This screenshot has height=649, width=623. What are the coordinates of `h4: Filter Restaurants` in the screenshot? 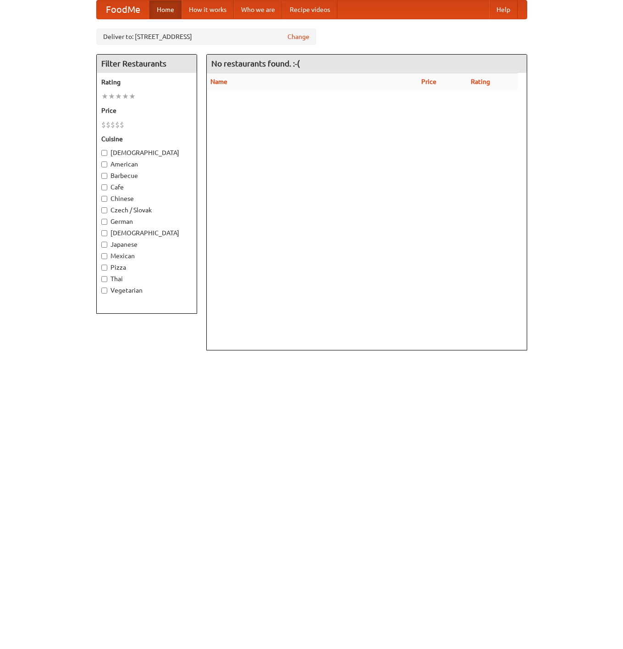 It's located at (147, 64).